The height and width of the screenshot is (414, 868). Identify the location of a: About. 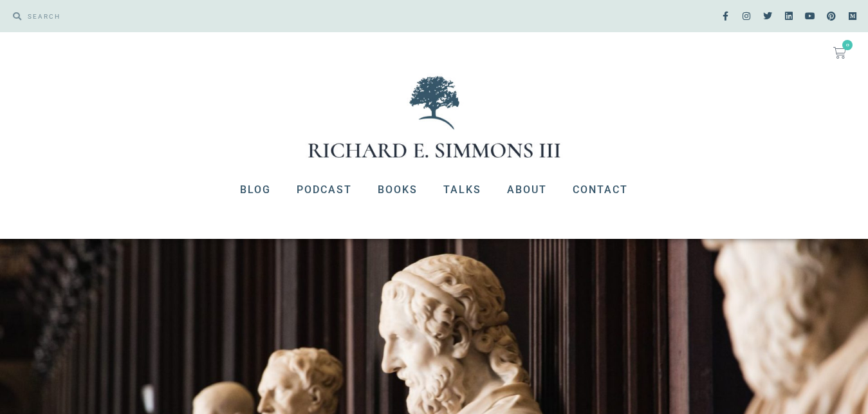
(527, 190).